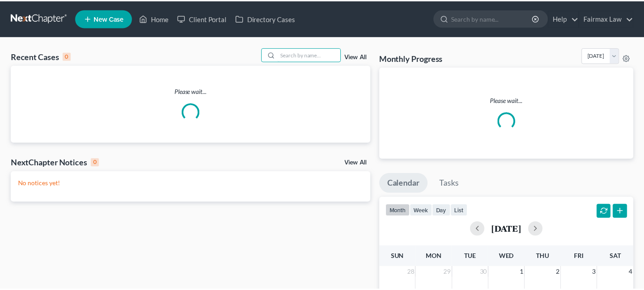  What do you see at coordinates (464, 210) in the screenshot?
I see `button: list` at bounding box center [464, 210].